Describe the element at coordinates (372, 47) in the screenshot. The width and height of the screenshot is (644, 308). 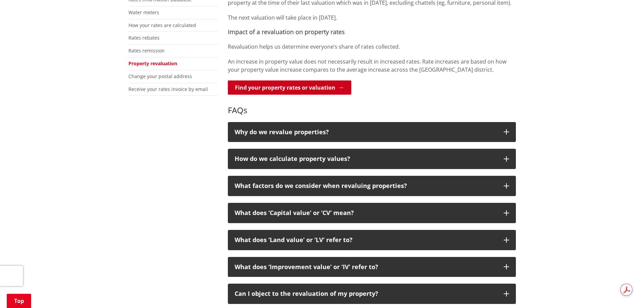
I see `p: Revaluation helps us determine everyone’s share of rates collected.` at that location.